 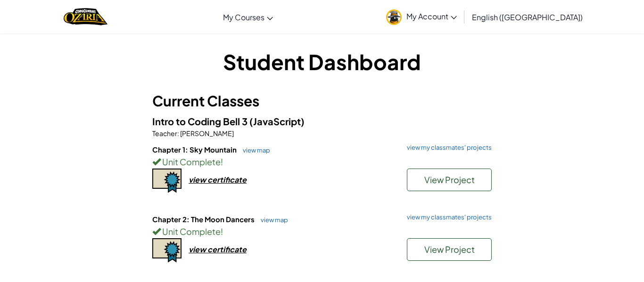 What do you see at coordinates (421, 17) in the screenshot?
I see `a: My Account` at bounding box center [421, 17].